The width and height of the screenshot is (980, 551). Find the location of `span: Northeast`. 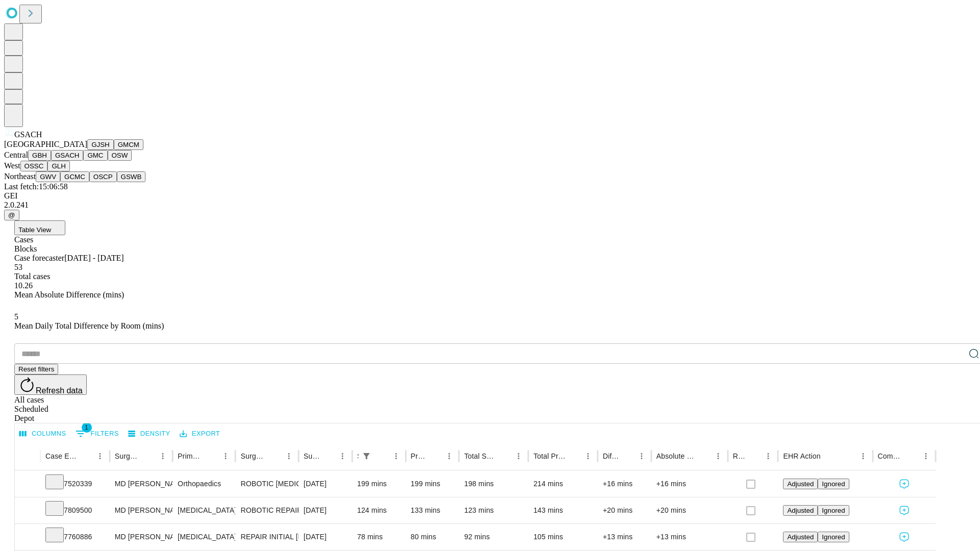

span: Northeast is located at coordinates (20, 176).